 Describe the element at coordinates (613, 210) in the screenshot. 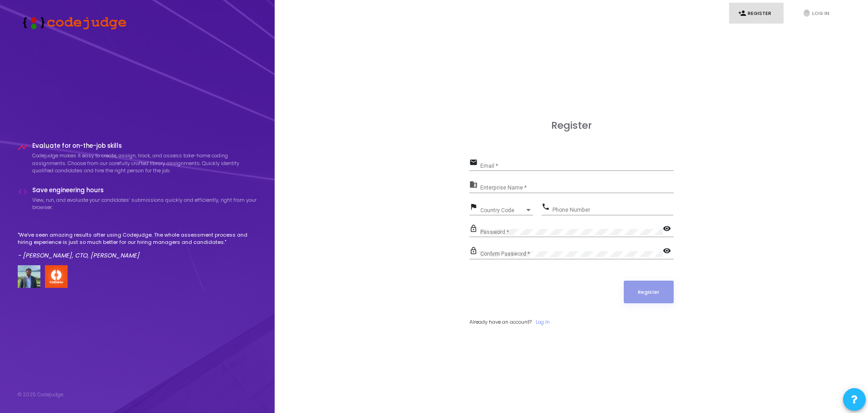

I see `input: Phone Number` at that location.